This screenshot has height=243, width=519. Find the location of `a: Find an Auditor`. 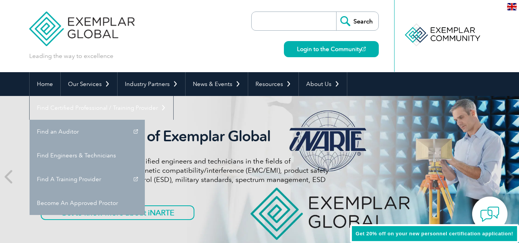

a: Find an Auditor is located at coordinates (87, 132).